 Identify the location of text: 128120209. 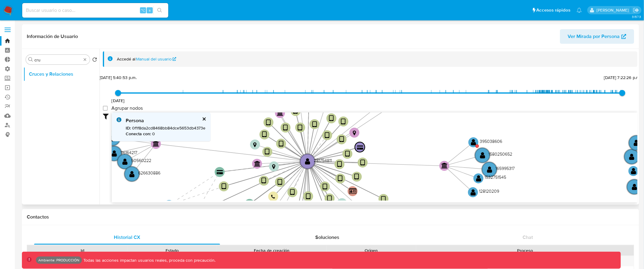
(490, 191).